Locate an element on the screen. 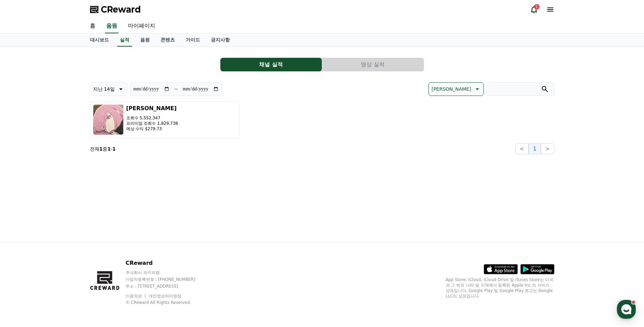  div: 1 is located at coordinates (536, 7).